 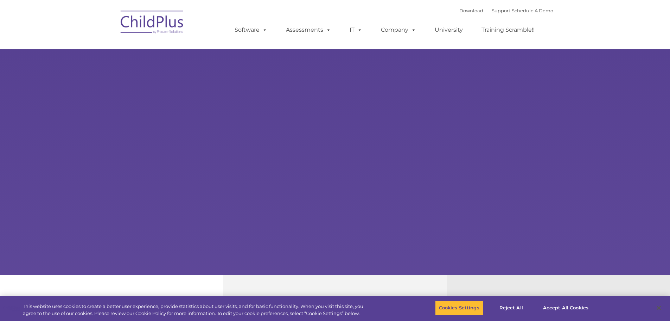 I want to click on div: This website uses cookies to create a better user experience, provide statistics about user visit..., so click(x=196, y=309).